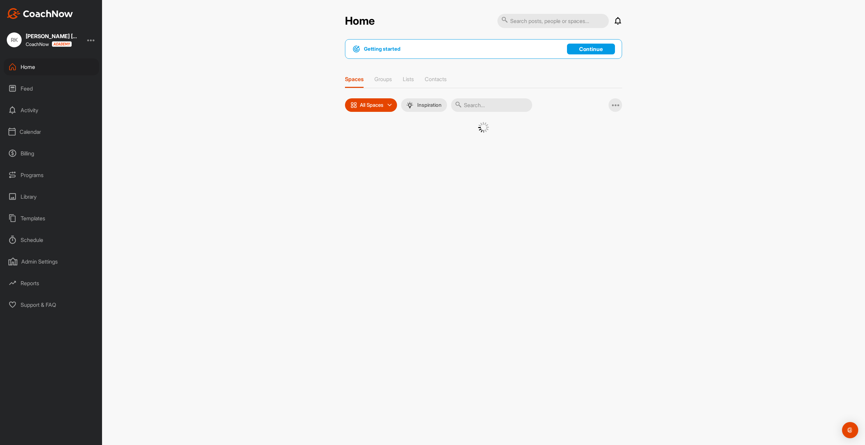  Describe the element at coordinates (51, 240) in the screenshot. I see `div: Schedule` at that location.